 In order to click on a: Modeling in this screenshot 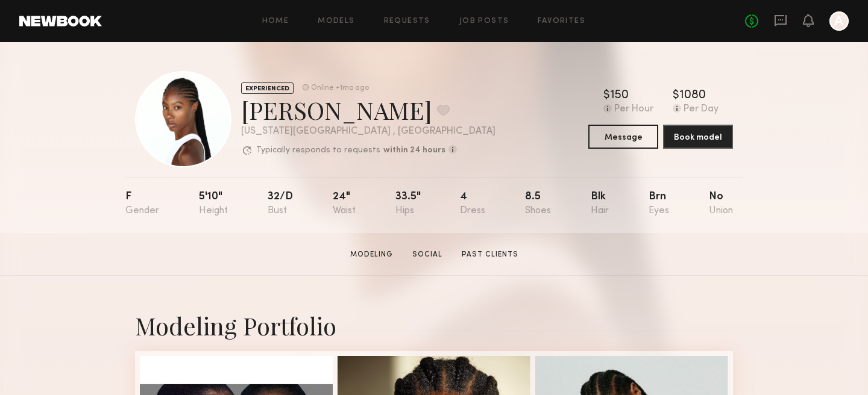, I will do `click(372, 255)`.